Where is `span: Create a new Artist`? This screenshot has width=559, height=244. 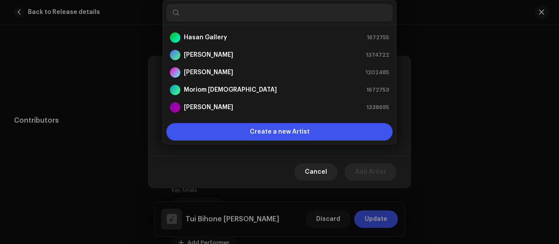 span: Create a new Artist is located at coordinates (280, 132).